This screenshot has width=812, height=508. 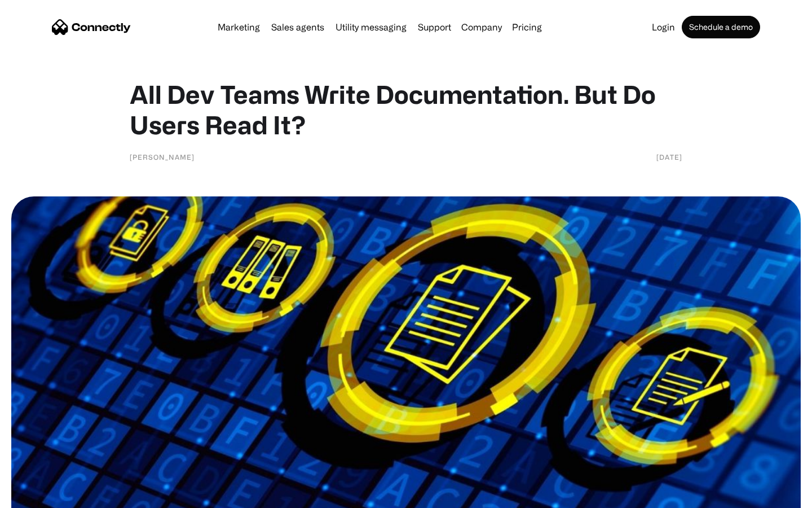 What do you see at coordinates (527, 27) in the screenshot?
I see `a: Pricing` at bounding box center [527, 27].